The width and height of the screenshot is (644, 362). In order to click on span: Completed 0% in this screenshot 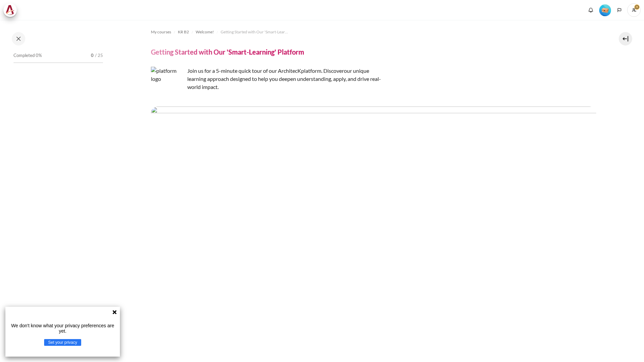, I will do `click(28, 55)`.